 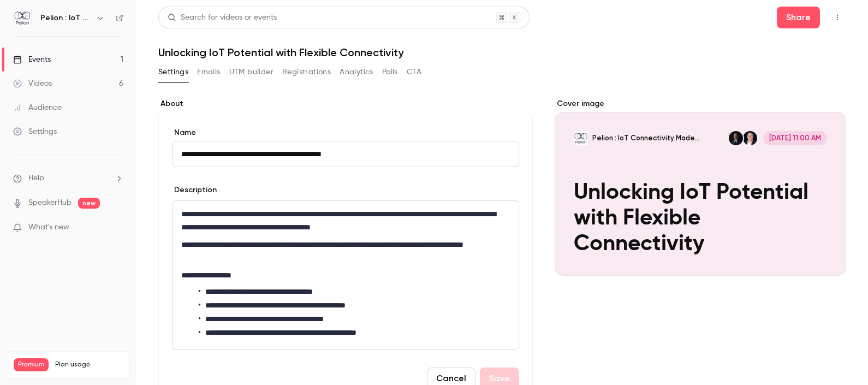 What do you see at coordinates (306, 72) in the screenshot?
I see `button: Registrations` at bounding box center [306, 72].